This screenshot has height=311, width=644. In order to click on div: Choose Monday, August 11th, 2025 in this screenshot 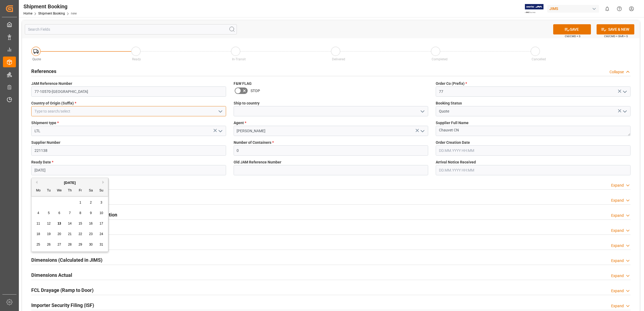, I will do `click(38, 223)`.